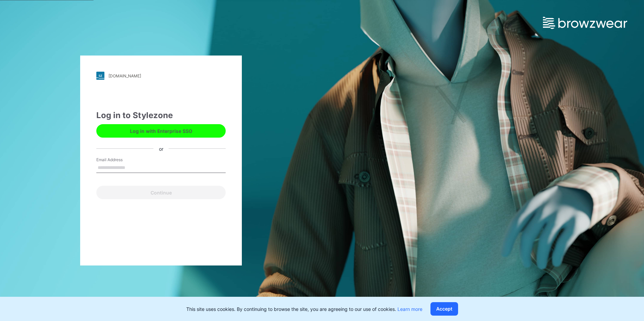 The width and height of the screenshot is (644, 321). I want to click on label: Email Address, so click(120, 160).